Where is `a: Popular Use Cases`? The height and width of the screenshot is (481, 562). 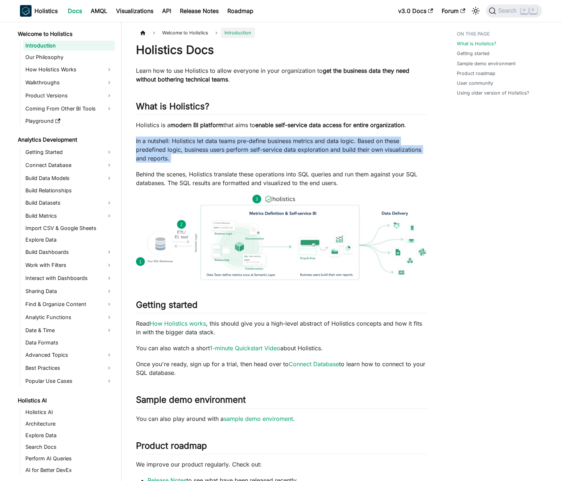 a: Popular Use Cases is located at coordinates (69, 381).